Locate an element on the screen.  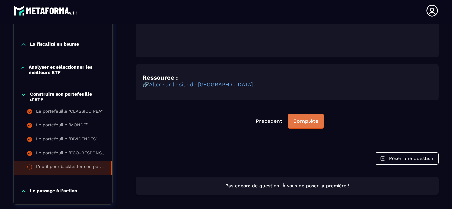
div: Le portefeuille "ECO-RESPONSABLE" is located at coordinates (71, 154).